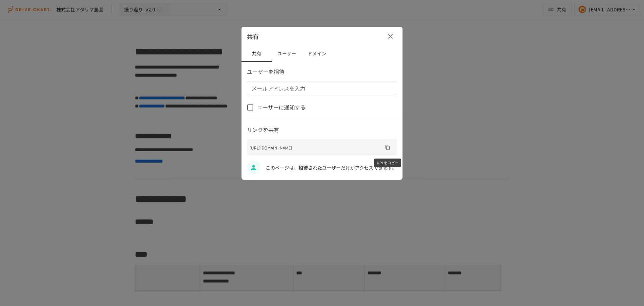 This screenshot has height=306, width=644. I want to click on button: ユーザー, so click(287, 54).